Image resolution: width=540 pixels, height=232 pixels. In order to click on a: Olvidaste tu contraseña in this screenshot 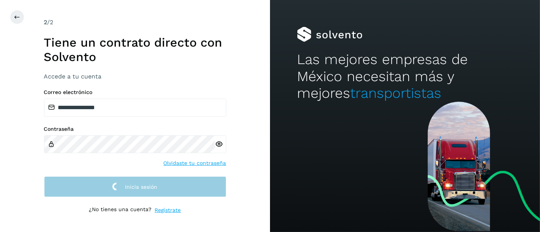, I will do `click(195, 163)`.